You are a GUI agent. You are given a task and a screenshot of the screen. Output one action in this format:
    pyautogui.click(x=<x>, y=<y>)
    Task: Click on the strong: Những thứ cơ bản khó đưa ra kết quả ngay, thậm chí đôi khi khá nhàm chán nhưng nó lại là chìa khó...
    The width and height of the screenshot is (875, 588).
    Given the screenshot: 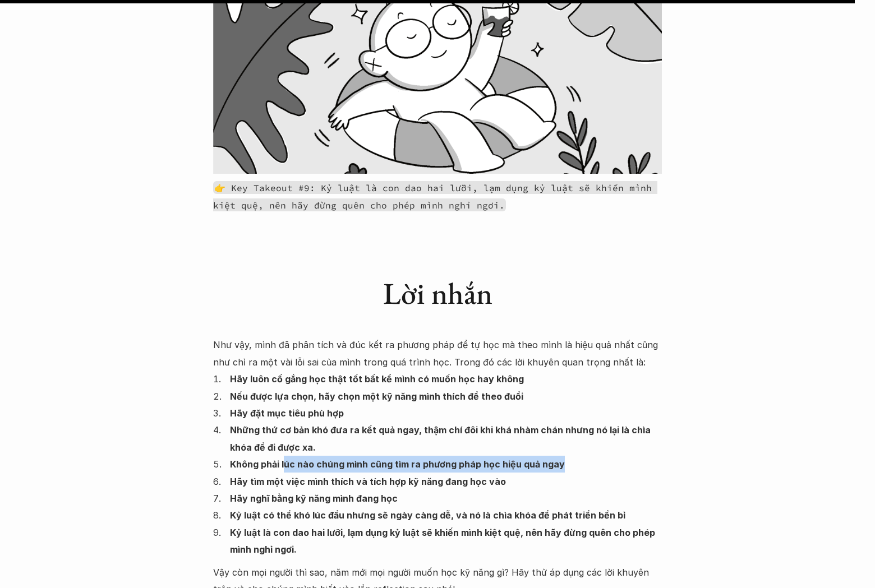 What is the action you would take?
    pyautogui.click(x=441, y=438)
    